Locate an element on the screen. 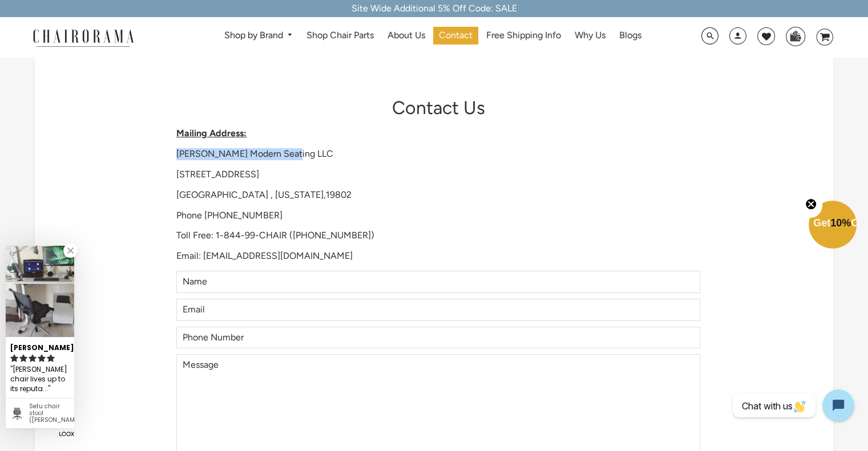 The image size is (868, 451). strong: Mailing Address: is located at coordinates (211, 133).